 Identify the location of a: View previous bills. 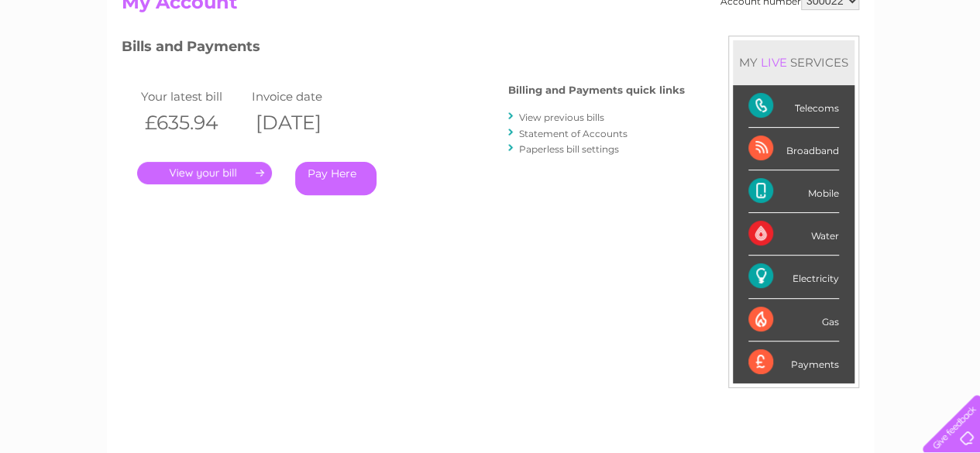
(562, 117).